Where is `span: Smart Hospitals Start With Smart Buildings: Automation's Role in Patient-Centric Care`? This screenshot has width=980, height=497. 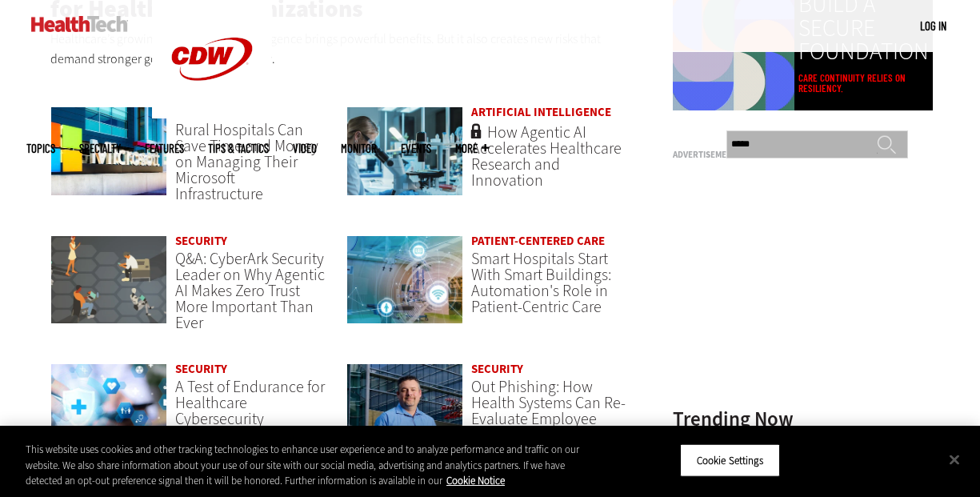
span: Smart Hospitals Start With Smart Buildings: Automation's Role in Patient-Centric Care is located at coordinates (541, 282).